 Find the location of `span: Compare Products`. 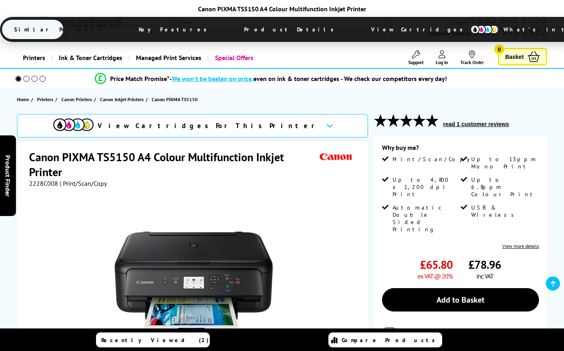

span: Compare Products is located at coordinates (391, 341).